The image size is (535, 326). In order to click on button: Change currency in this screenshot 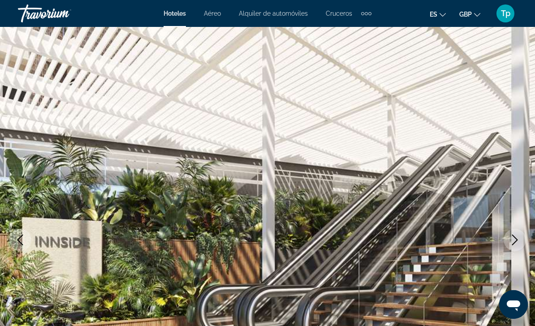, I will do `click(469, 14)`.